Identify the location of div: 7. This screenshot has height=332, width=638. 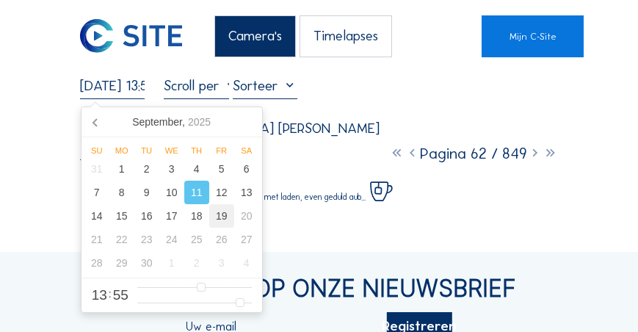
(97, 192).